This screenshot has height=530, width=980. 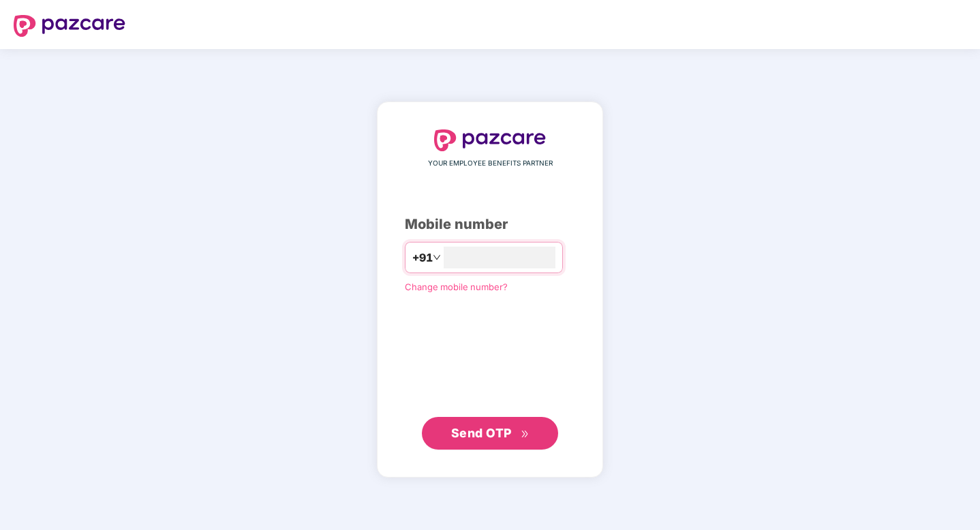 I want to click on a: Change mobile number?, so click(x=456, y=287).